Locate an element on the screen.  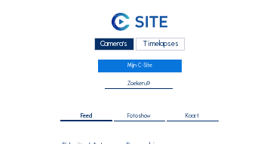
span: Kaart is located at coordinates (192, 116).